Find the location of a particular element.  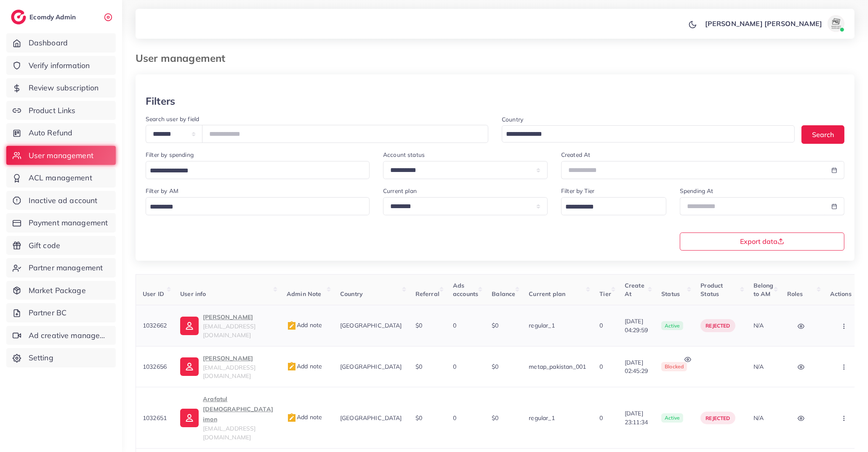

a: Gift code is located at coordinates (61, 246).